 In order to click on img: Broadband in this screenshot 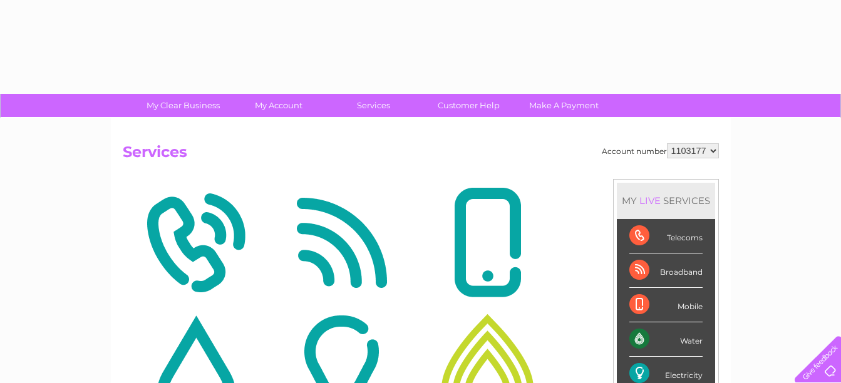, I will do `click(341, 243)`.